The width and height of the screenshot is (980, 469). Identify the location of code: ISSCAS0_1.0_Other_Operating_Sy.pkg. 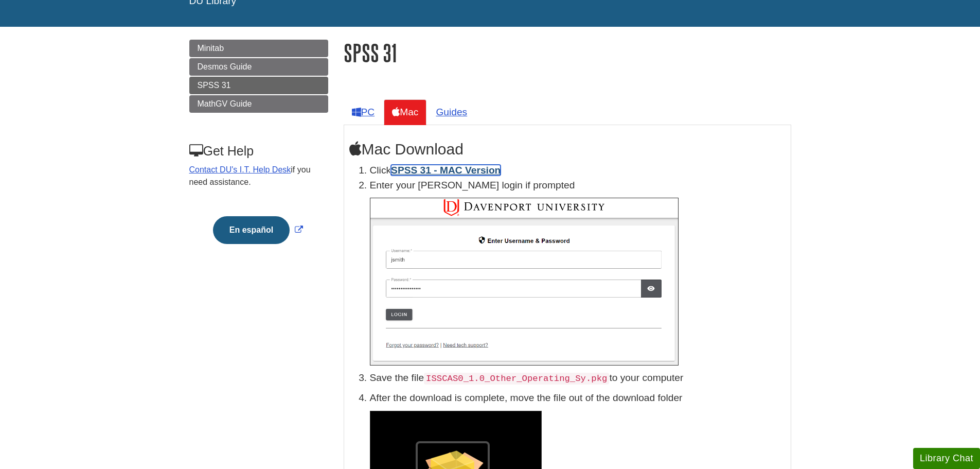
(516, 378).